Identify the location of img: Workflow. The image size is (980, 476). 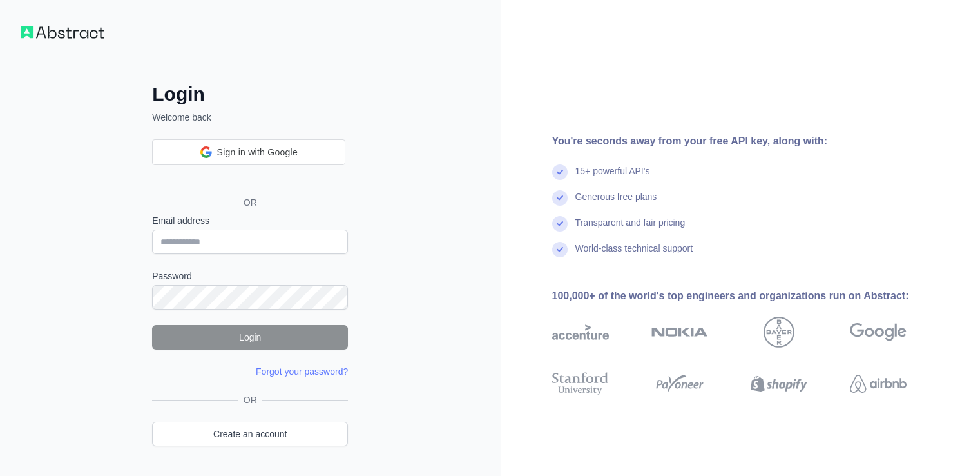
(62, 32).